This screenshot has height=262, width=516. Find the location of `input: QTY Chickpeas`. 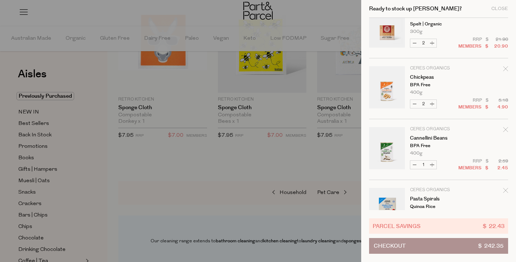

input: QTY Chickpeas is located at coordinates (423, 104).